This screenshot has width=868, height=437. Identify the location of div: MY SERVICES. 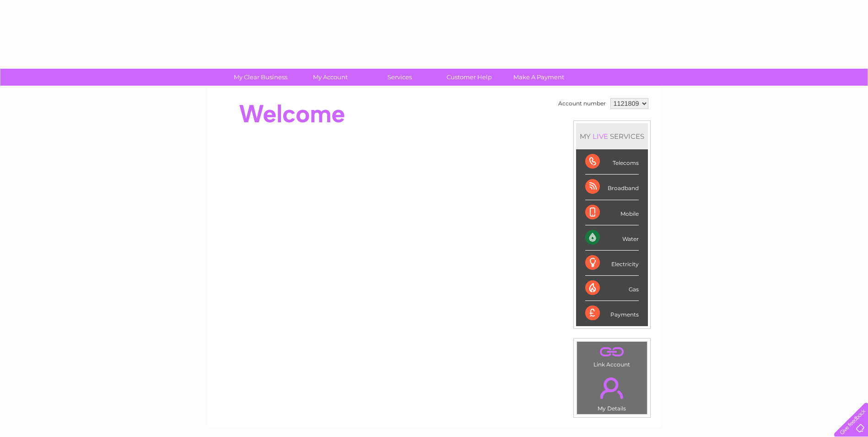
(611, 136).